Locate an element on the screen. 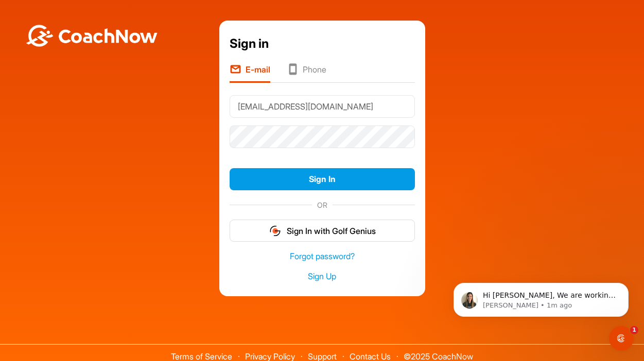 The width and height of the screenshot is (644, 361). li: Phone is located at coordinates (306, 73).